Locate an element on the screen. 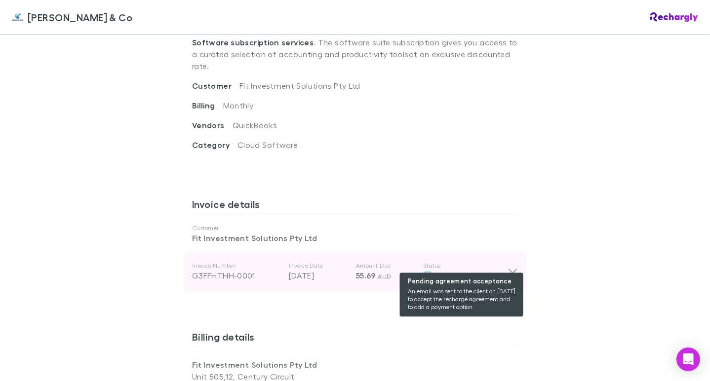 The width and height of the screenshot is (710, 381). h3: Invoice details is located at coordinates (355, 206).